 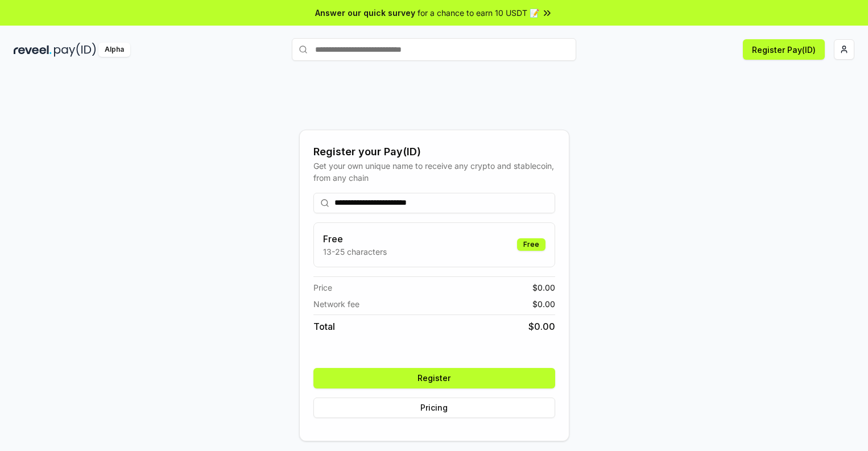 What do you see at coordinates (434, 152) in the screenshot?
I see `div: Register your Pay(ID)` at bounding box center [434, 152].